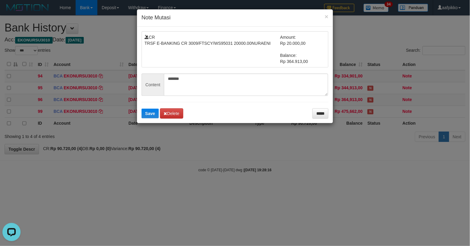  I want to click on h4: Note Mutasi, so click(235, 18).